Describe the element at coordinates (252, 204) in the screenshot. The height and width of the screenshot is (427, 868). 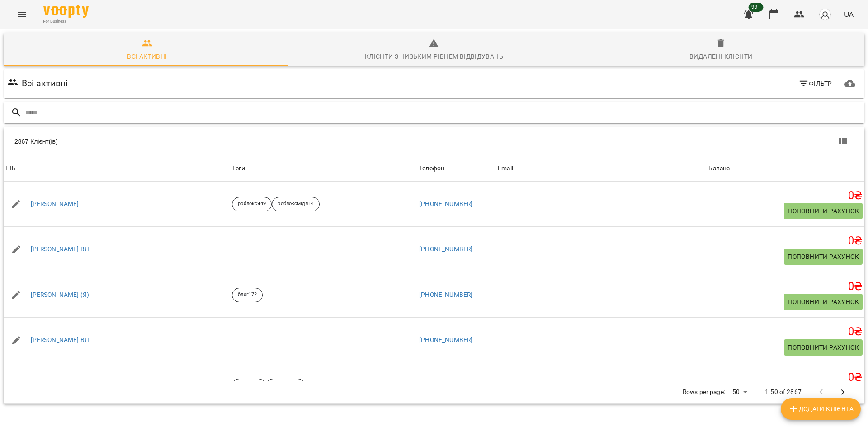
I see `div: роблоксЯ49` at that location.